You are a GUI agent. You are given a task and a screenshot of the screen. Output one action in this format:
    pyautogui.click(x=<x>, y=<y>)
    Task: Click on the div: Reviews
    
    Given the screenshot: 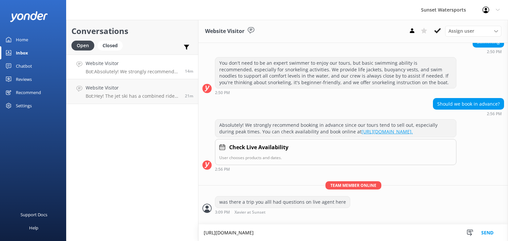 What is the action you would take?
    pyautogui.click(x=24, y=79)
    